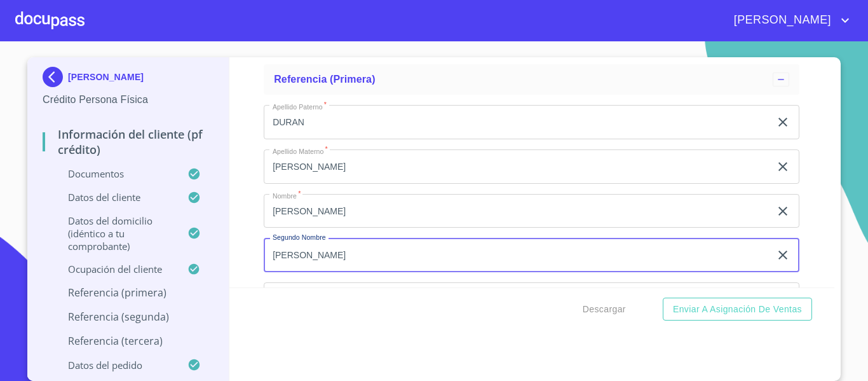  Describe the element at coordinates (737, 309) in the screenshot. I see `button: Enviar a Asignación de Ventas` at that location.